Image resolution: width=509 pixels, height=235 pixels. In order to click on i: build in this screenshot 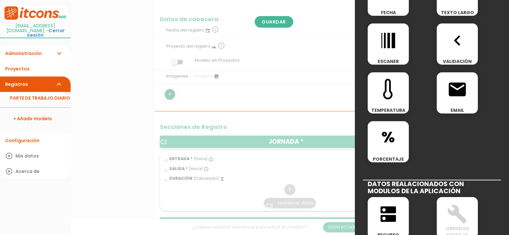, I will do `click(457, 214)`.